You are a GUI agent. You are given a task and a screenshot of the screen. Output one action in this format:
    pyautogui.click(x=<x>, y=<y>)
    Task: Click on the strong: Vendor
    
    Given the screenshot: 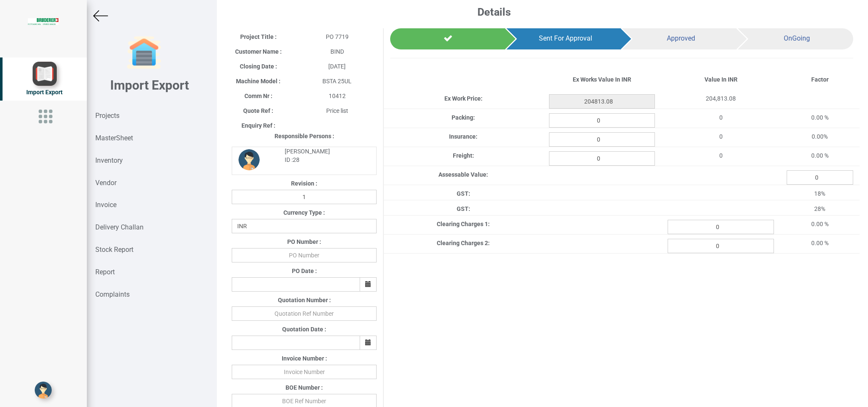 What is the action you would take?
    pyautogui.click(x=106, y=183)
    